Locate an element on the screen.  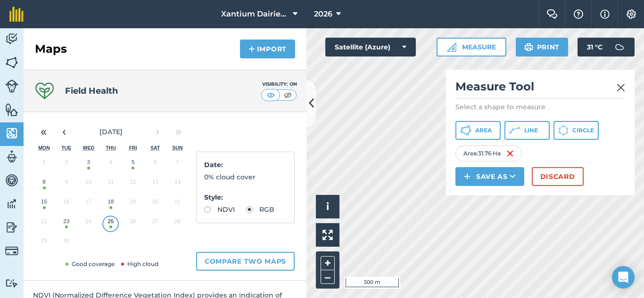
button: 19 September 2025 is located at coordinates (133, 204).